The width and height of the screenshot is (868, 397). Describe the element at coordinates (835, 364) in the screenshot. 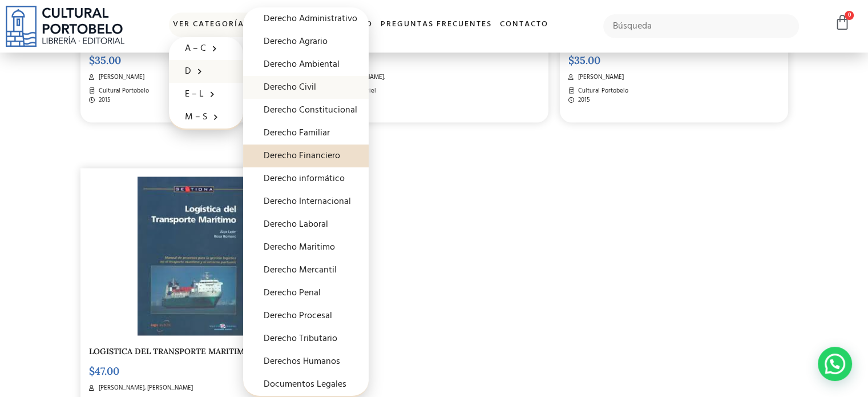

I see `div: Contactar por WhatsApp` at that location.